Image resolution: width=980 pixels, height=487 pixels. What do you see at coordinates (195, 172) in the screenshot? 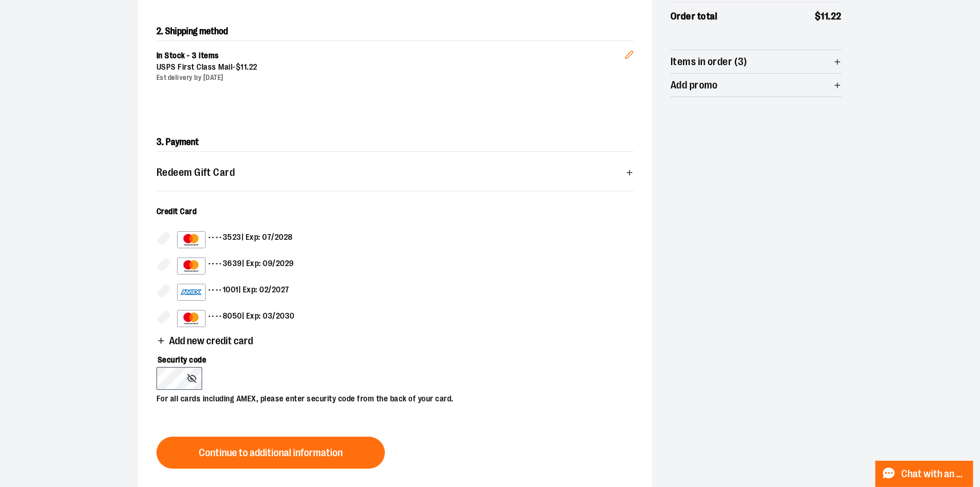
I see `span: Redeem Gift Card` at bounding box center [195, 172].